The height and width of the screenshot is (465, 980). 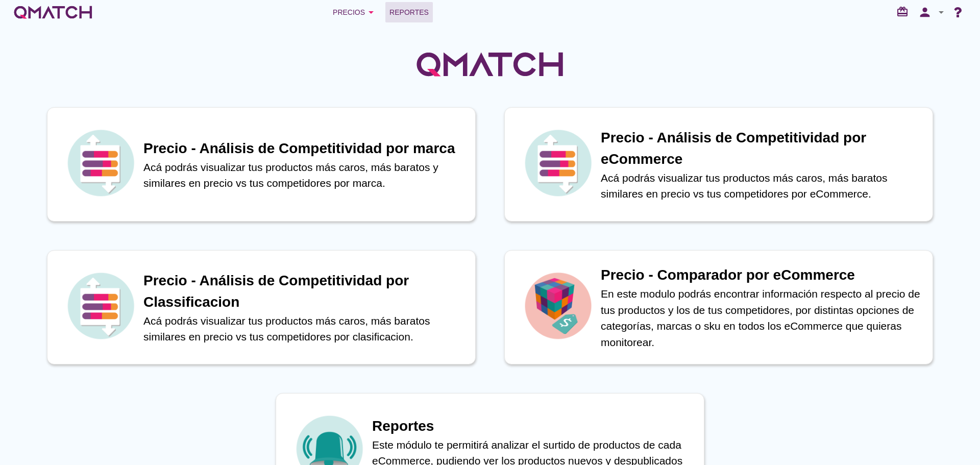 What do you see at coordinates (490, 64) in the screenshot?
I see `img: QMatchLogo` at bounding box center [490, 64].